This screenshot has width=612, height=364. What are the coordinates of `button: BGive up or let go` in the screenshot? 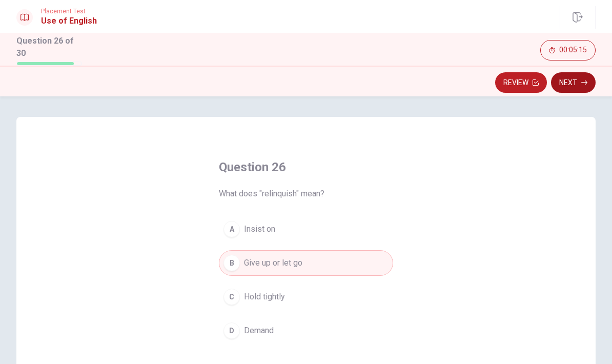 It's located at (306, 263).